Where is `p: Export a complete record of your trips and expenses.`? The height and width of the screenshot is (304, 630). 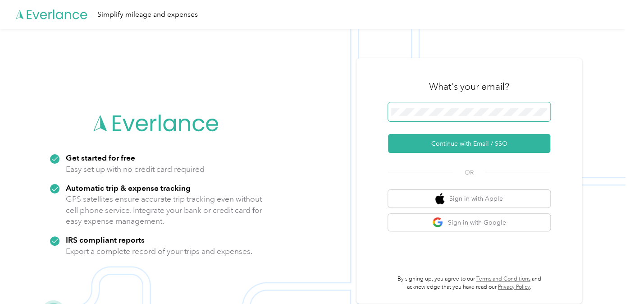 p: Export a complete record of your trips and expenses. is located at coordinates (159, 251).